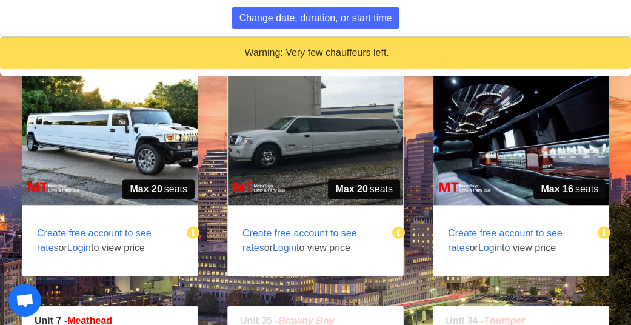 Image resolution: width=631 pixels, height=325 pixels. Describe the element at coordinates (521, 133) in the screenshot. I see `img: 02%2002.jpg` at that location.